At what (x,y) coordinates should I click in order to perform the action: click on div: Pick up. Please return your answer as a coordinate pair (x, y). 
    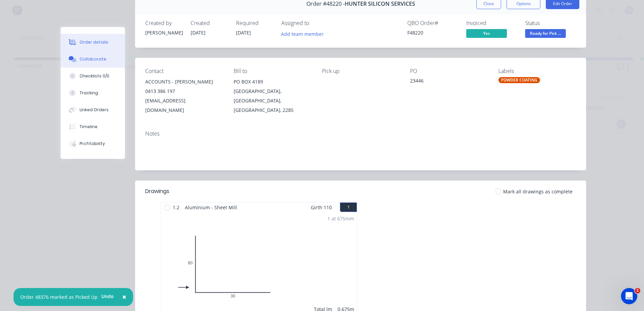
    Looking at the image, I should click on (361, 71).